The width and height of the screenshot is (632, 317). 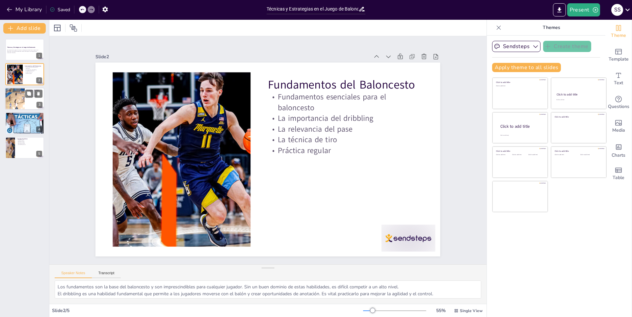 What do you see at coordinates (232, 57) in the screenshot?
I see `div: Slide 2` at bounding box center [232, 57].